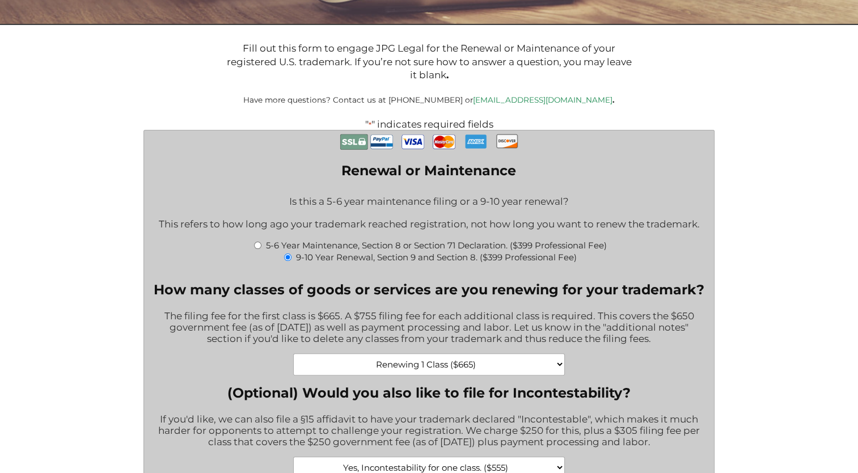 The image size is (858, 473). I want to click on label: How many classes of goods or services are you maintaining for your trademark?, so click(429, 288).